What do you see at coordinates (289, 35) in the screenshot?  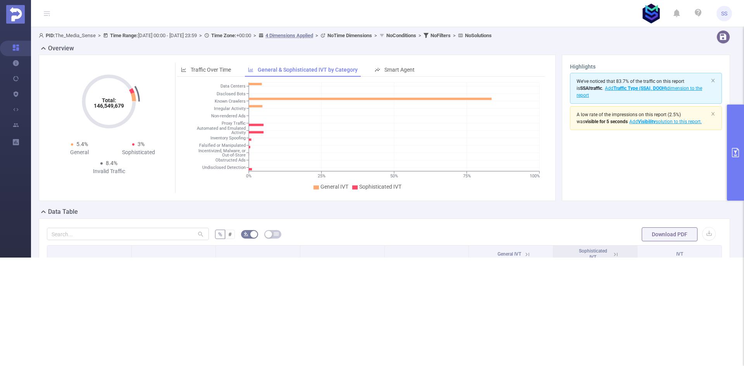 I see `u: 4 Dimensions Applied` at bounding box center [289, 35].